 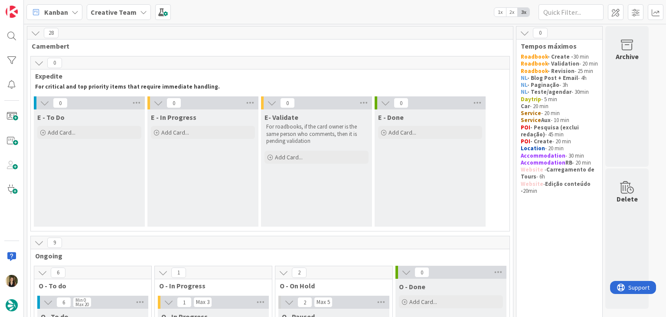 I want to click on span: O - On Hold, so click(x=330, y=285).